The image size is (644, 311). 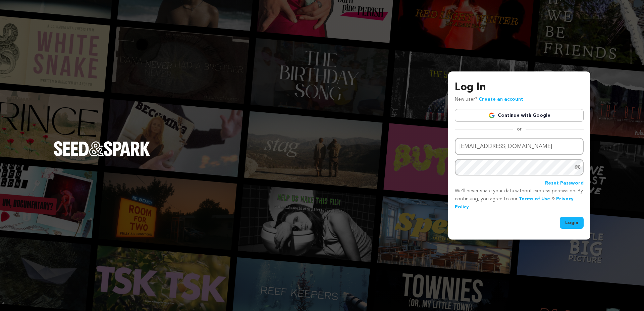 What do you see at coordinates (519, 88) in the screenshot?
I see `h3: Log In` at bounding box center [519, 88].